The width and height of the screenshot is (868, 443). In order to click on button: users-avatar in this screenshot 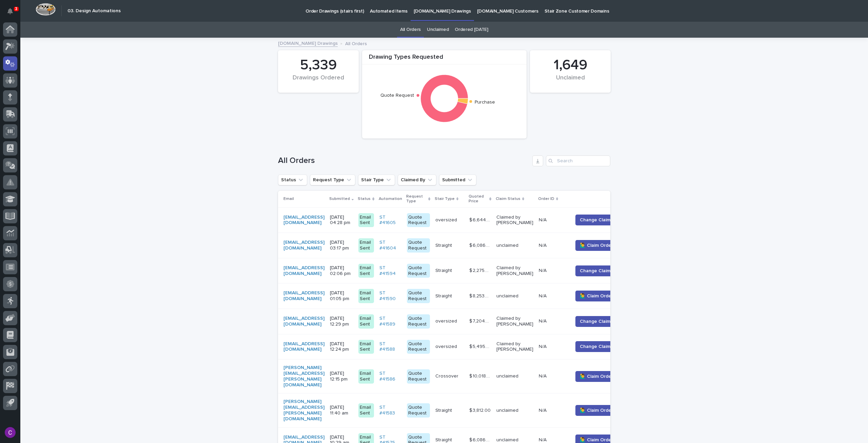, I will do `click(10, 432)`.